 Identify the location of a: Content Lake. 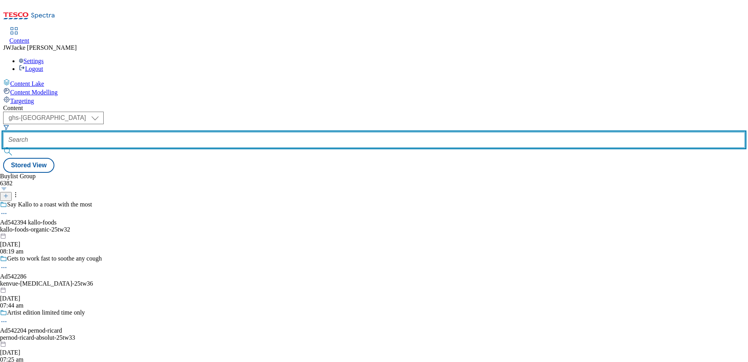
(374, 83).